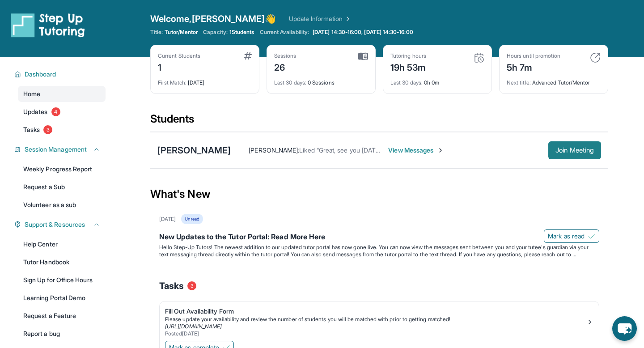  Describe the element at coordinates (179, 56) in the screenshot. I see `div: Current Students` at that location.